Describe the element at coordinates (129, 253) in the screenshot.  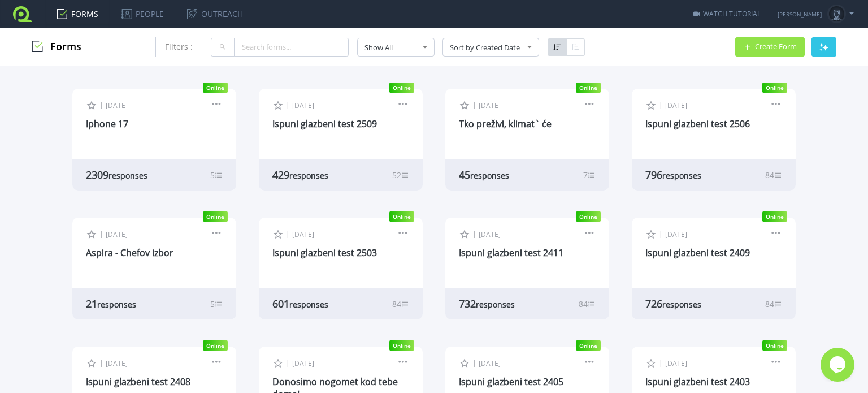
I see `a: Aspira - Chefov izbor` at that location.